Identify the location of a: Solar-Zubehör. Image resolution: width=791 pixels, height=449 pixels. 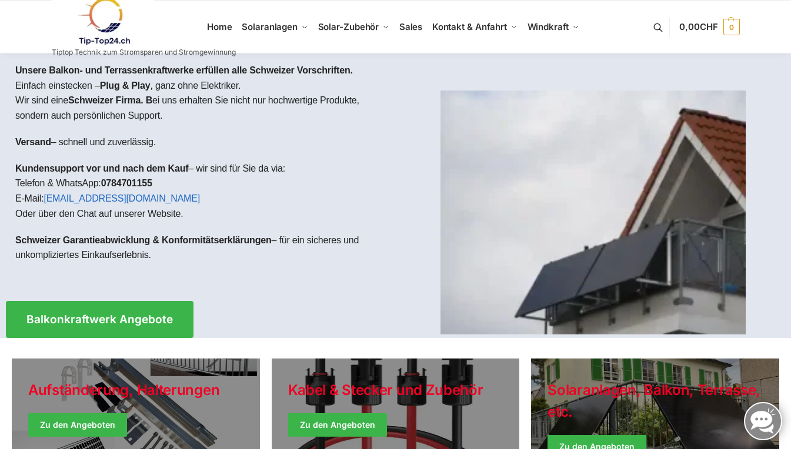
(353, 27).